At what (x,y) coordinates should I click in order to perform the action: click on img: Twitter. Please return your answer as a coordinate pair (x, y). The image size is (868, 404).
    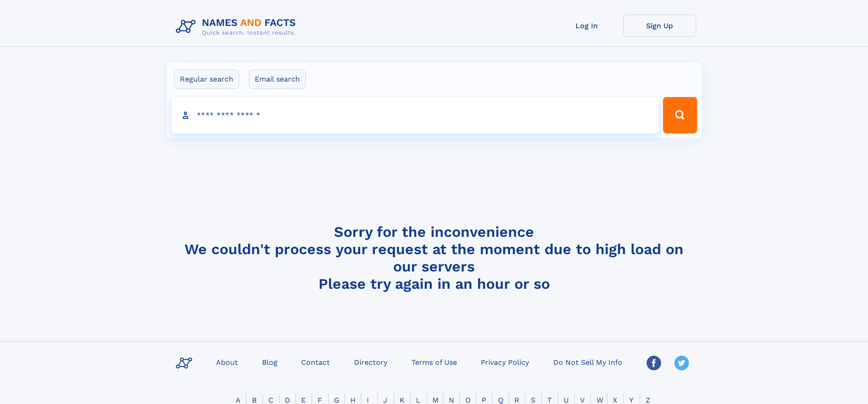
    Looking at the image, I should click on (682, 363).